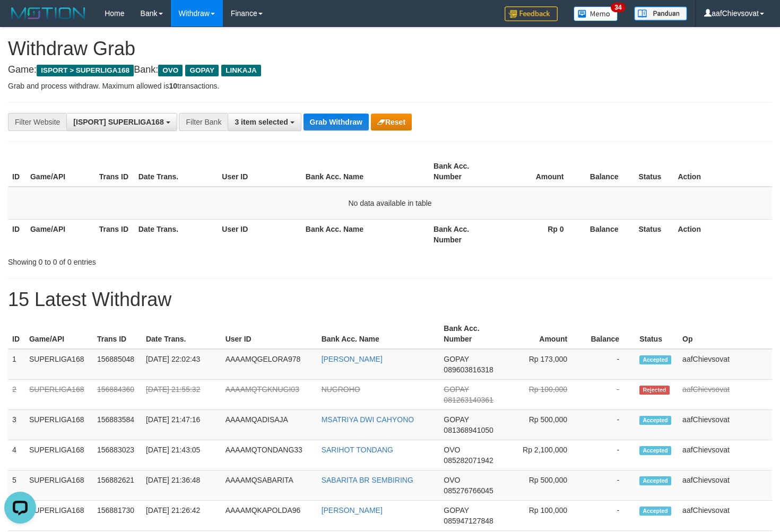  What do you see at coordinates (37, 122) in the screenshot?
I see `div: Filter Website` at bounding box center [37, 122].